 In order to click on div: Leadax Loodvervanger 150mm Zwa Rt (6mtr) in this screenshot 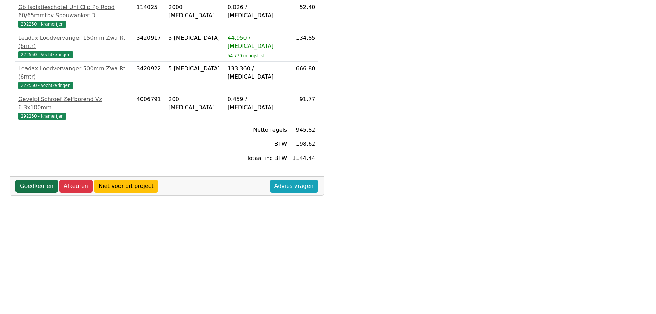, I will do `click(74, 42)`.